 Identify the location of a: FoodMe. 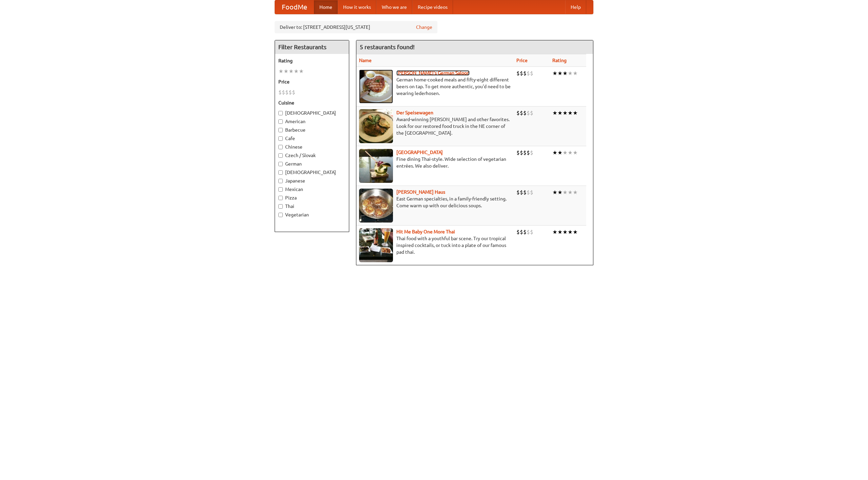
(294, 7).